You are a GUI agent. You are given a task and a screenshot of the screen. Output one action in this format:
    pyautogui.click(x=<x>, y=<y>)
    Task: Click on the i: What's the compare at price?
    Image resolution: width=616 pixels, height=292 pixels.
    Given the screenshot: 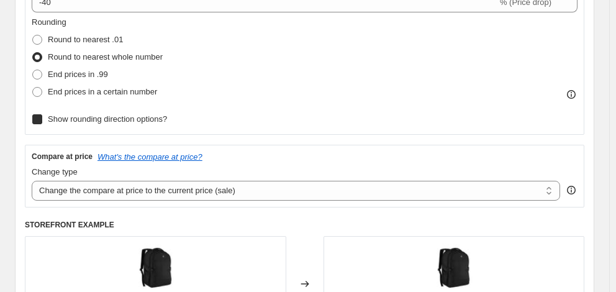 What is the action you would take?
    pyautogui.click(x=150, y=156)
    